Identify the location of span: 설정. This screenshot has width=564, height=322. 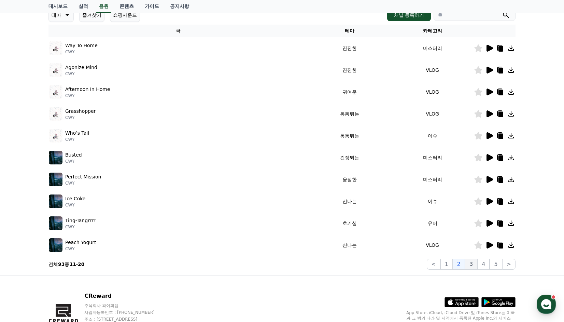
(110, 230).